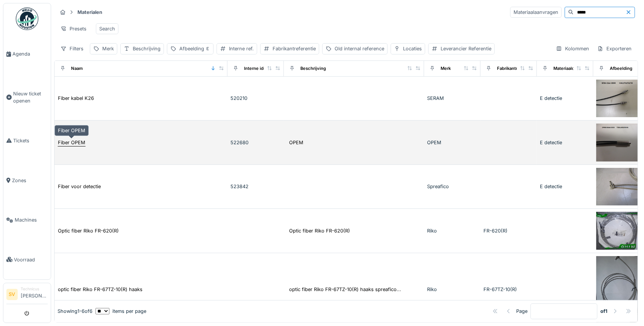  I want to click on div: Showing 1 - 6 of 6, so click(75, 312).